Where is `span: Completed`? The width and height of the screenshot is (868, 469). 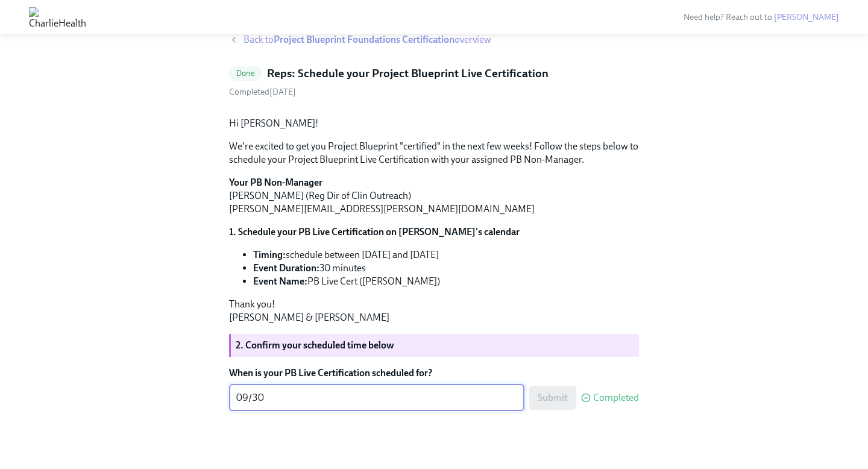
span: Completed is located at coordinates (616, 398).